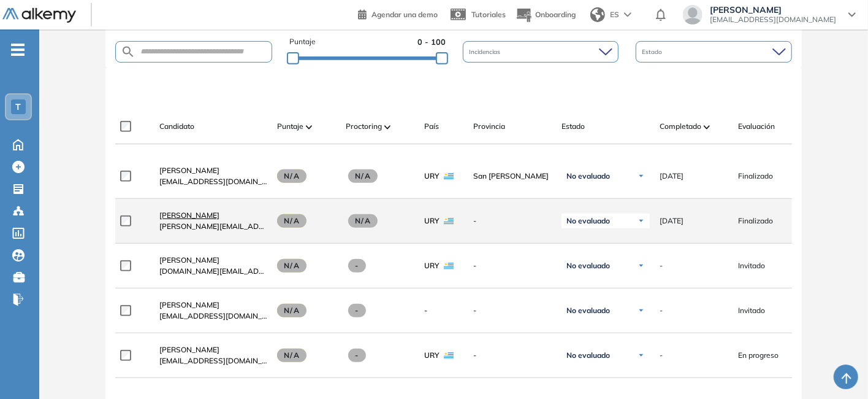  I want to click on div: Incidencias, so click(541, 51).